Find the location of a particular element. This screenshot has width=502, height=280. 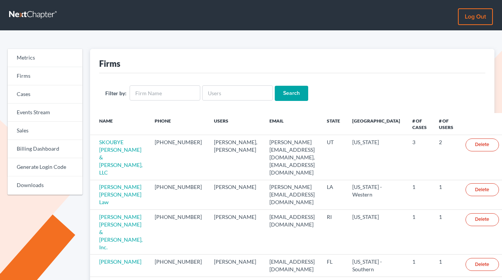

a: Sales is located at coordinates (45, 131).